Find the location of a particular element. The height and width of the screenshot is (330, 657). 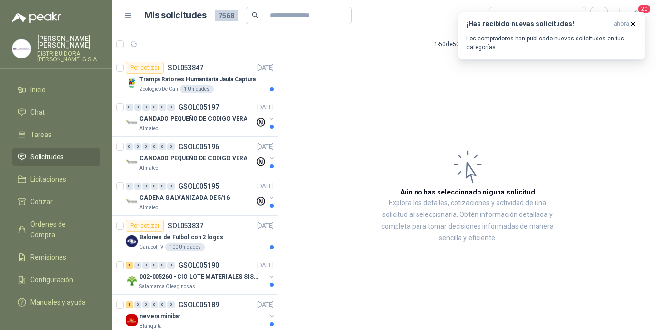

p: Zoologico De Cali is located at coordinates (158, 89).